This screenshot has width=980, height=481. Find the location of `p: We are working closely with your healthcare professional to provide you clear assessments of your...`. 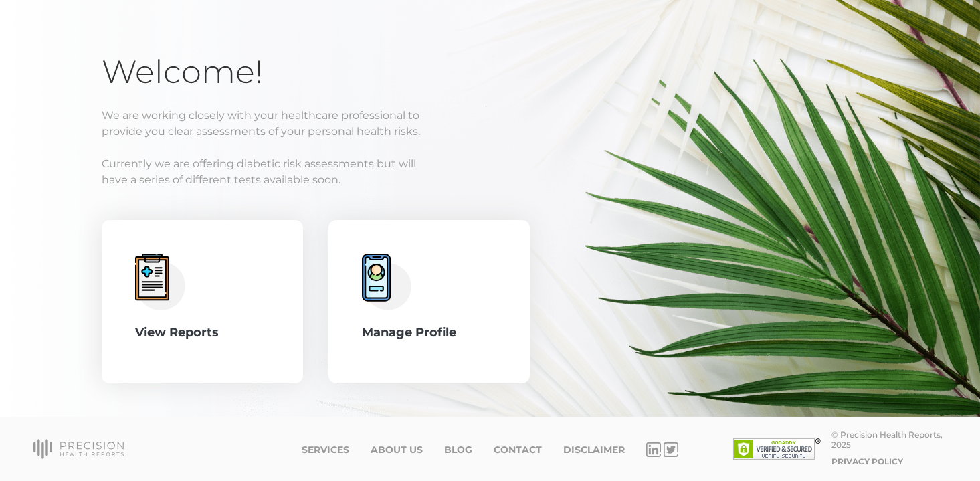

p: We are working closely with your healthcare professional to provide you clear assessments of your... is located at coordinates (489, 124).